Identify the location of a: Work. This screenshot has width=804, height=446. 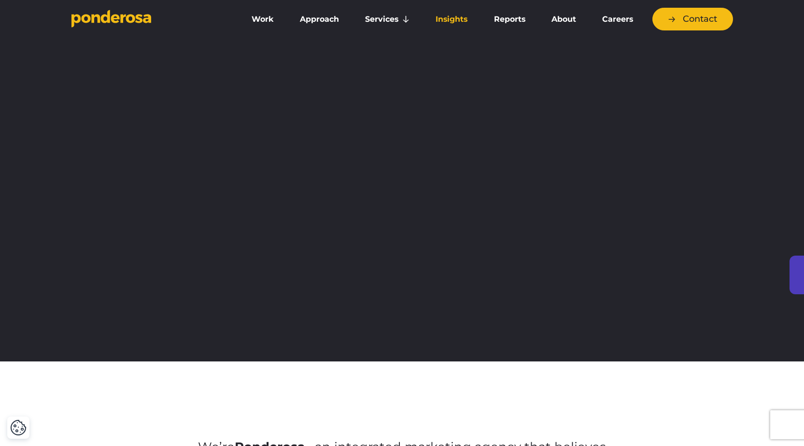
(263, 19).